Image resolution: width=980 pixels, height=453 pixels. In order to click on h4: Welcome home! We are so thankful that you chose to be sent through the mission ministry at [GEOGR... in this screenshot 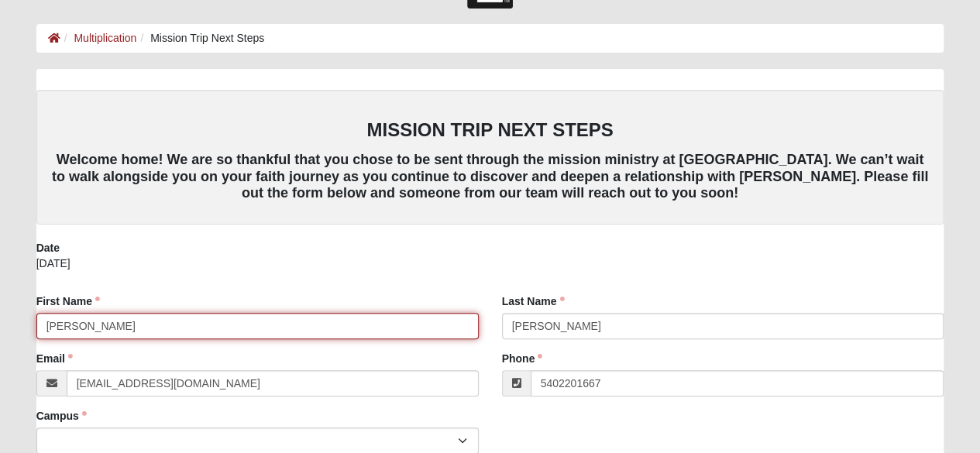, I will do `click(491, 177)`.